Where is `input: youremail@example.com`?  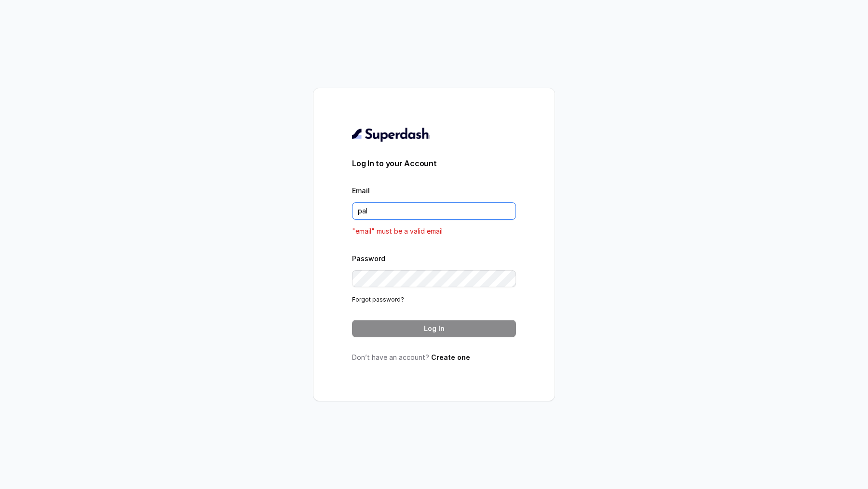
input: youremail@example.com is located at coordinates (434, 211).